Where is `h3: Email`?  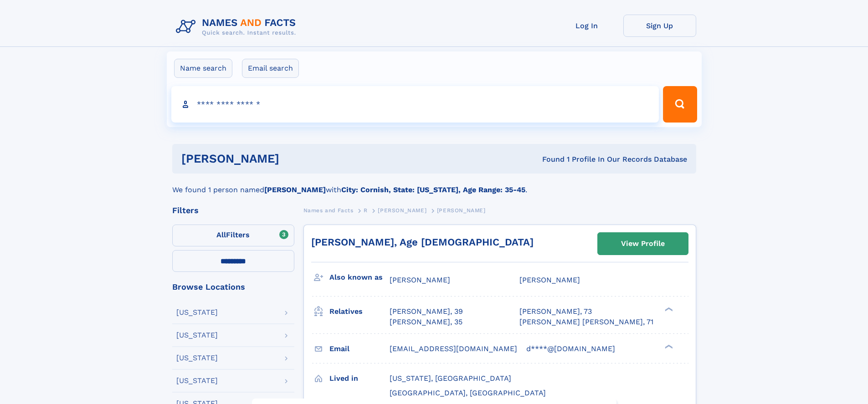
h3: Email is located at coordinates (359, 348).